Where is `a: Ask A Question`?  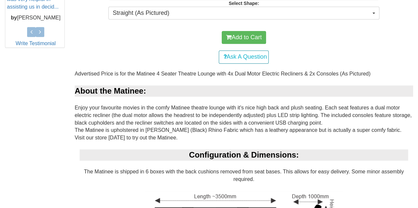
a: Ask A Question is located at coordinates (243, 57).